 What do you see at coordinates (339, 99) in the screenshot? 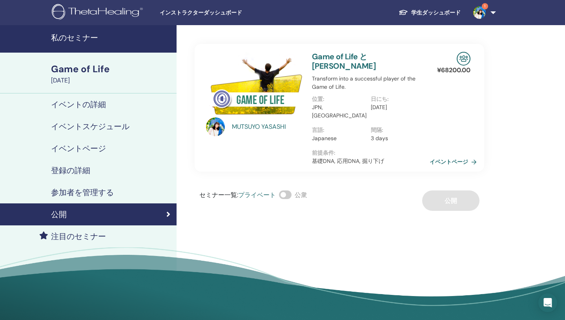
I see `p: 位置 :` at bounding box center [339, 99].